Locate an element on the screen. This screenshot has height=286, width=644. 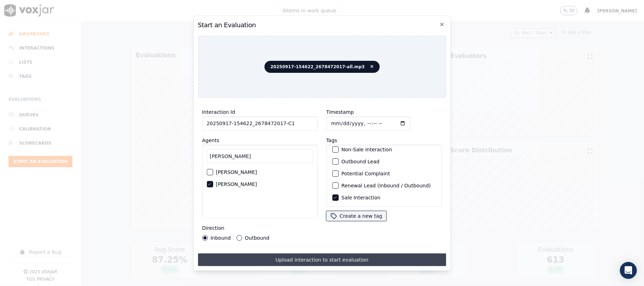
label: Non-Sale Interaction is located at coordinates (366, 149).